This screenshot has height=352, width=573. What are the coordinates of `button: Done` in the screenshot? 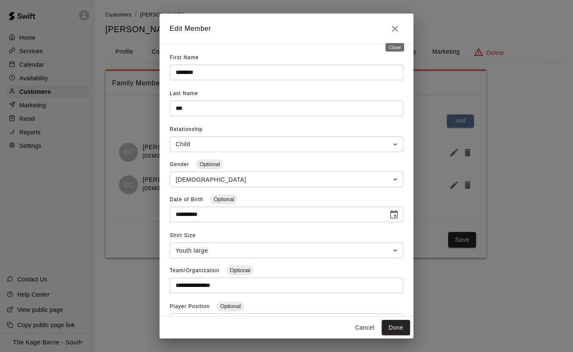 It's located at (395, 328).